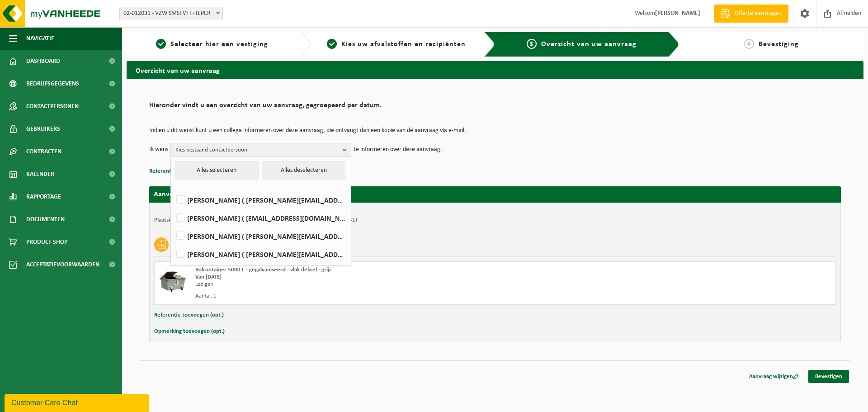 Image resolution: width=868 pixels, height=412 pixels. I want to click on a: 2Kies uw afvalstoffen en recipiënten, so click(397, 44).